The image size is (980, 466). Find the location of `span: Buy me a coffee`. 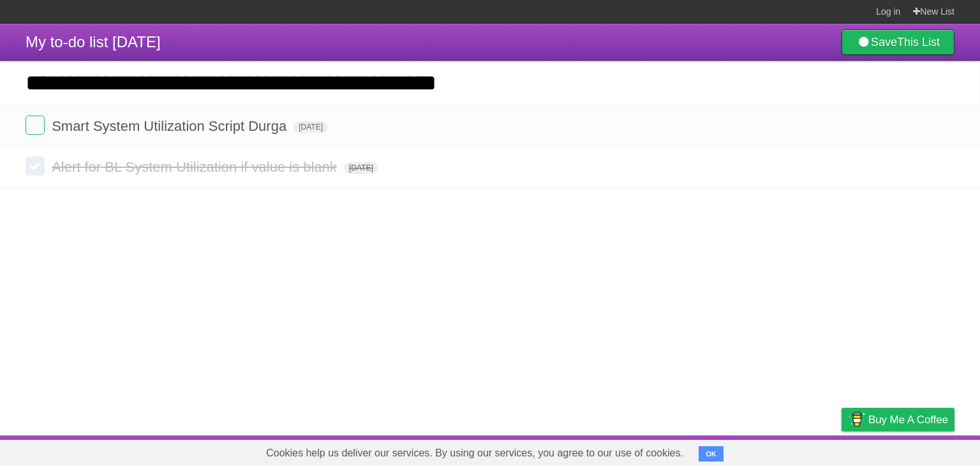

span: Buy me a coffee is located at coordinates (908, 419).